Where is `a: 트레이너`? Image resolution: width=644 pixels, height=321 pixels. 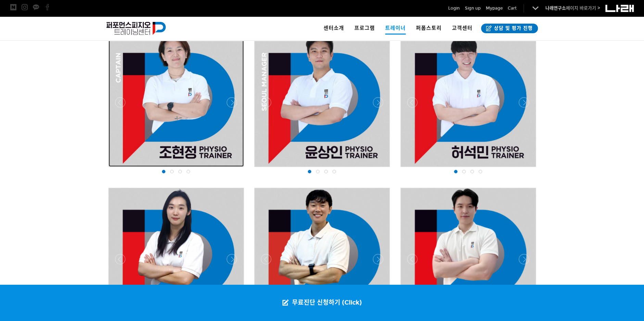
a: 트레이너 is located at coordinates (395, 28).